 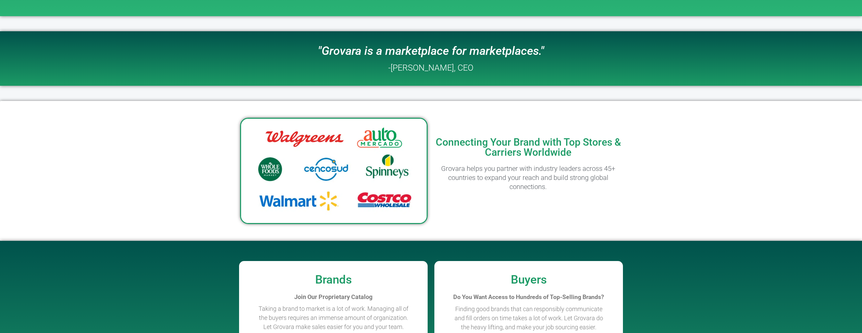 What do you see at coordinates (333, 297) in the screenshot?
I see `b: Join Our Proprietary Catalog` at bounding box center [333, 297].